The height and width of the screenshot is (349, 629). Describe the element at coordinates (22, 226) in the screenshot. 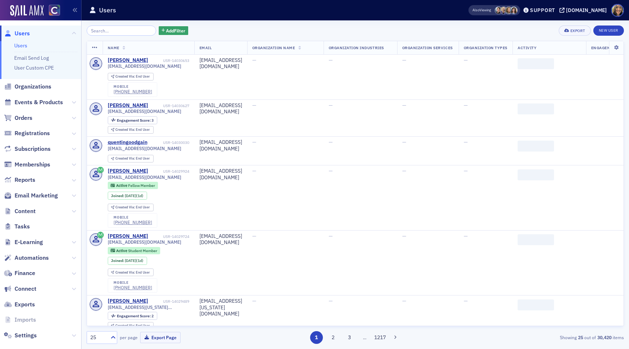

I see `span: Tasks` at that location.